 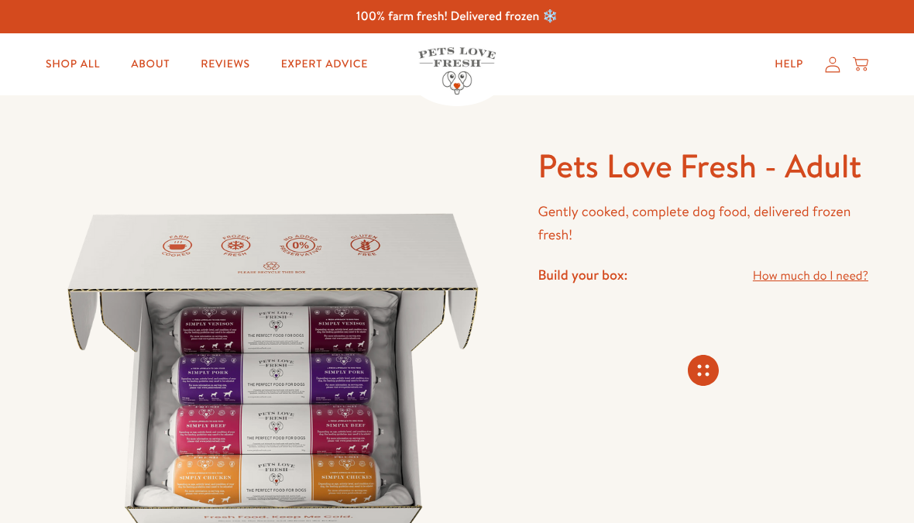 What do you see at coordinates (810, 276) in the screenshot?
I see `a: How much do I need?` at bounding box center [810, 276].